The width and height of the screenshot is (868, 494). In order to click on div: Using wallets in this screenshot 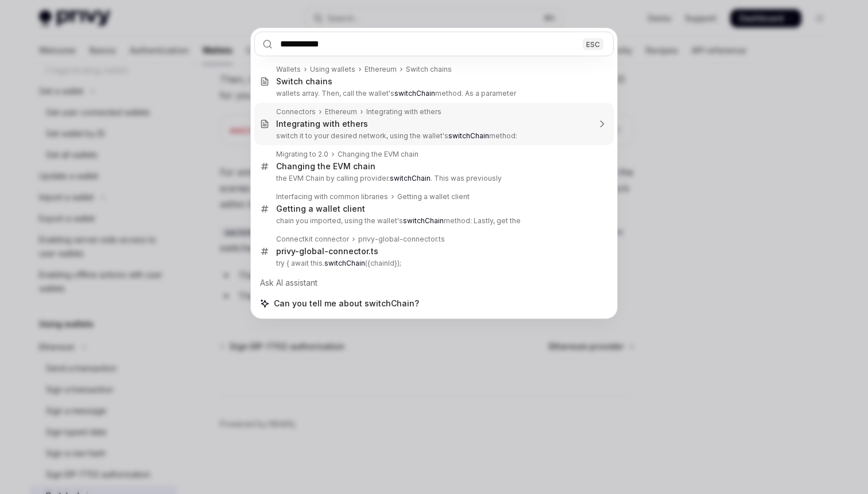, I will do `click(333, 70)`.